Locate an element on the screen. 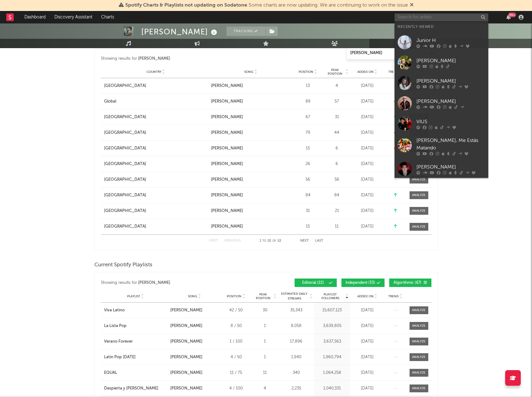 Image resolution: width=532 pixels, height=397 pixels. button: Previous is located at coordinates (232, 241).